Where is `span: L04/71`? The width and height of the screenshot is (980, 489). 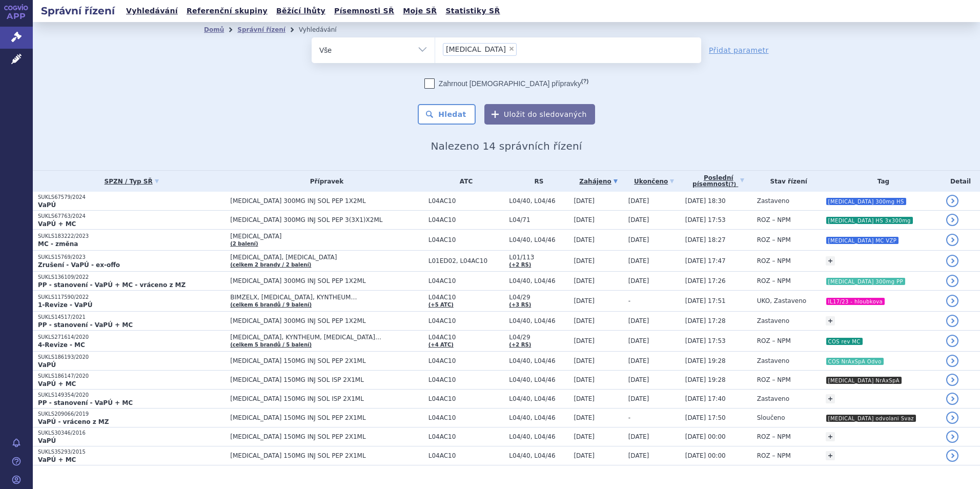
span: L04/71 is located at coordinates (539, 220).